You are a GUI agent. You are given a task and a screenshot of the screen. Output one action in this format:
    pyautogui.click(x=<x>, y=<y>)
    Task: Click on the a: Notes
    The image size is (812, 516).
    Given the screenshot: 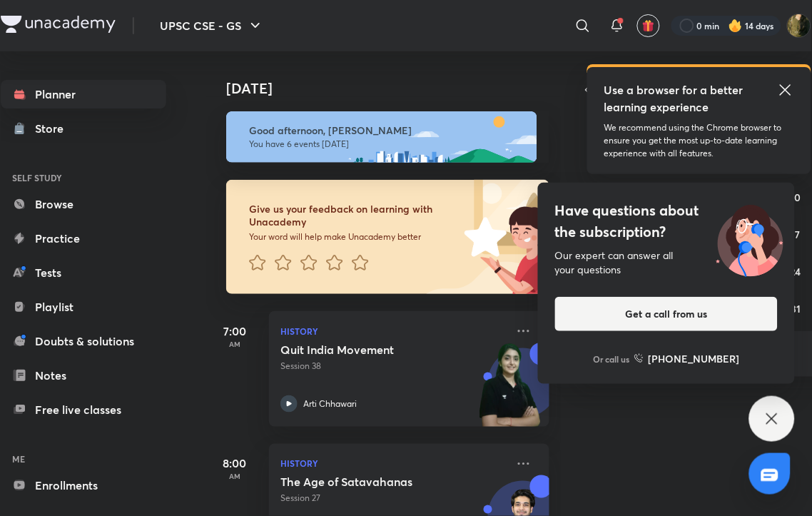 What is the action you would take?
    pyautogui.click(x=84, y=376)
    